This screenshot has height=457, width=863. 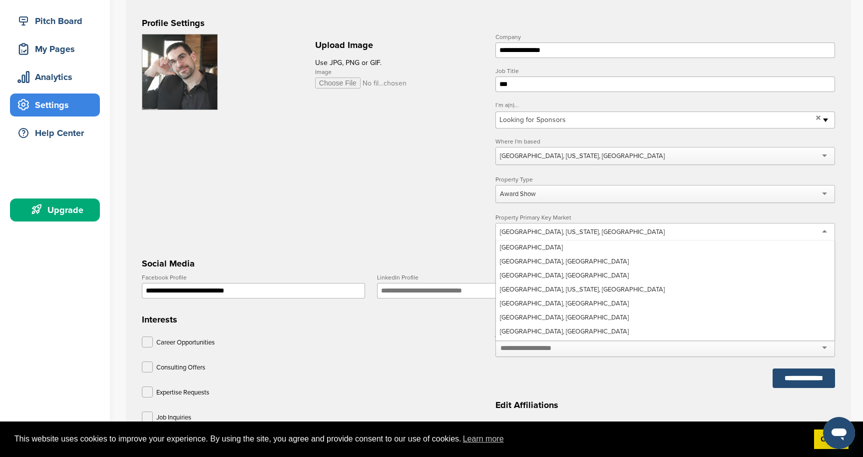 I want to click on p: Job Inquiries, so click(x=174, y=417).